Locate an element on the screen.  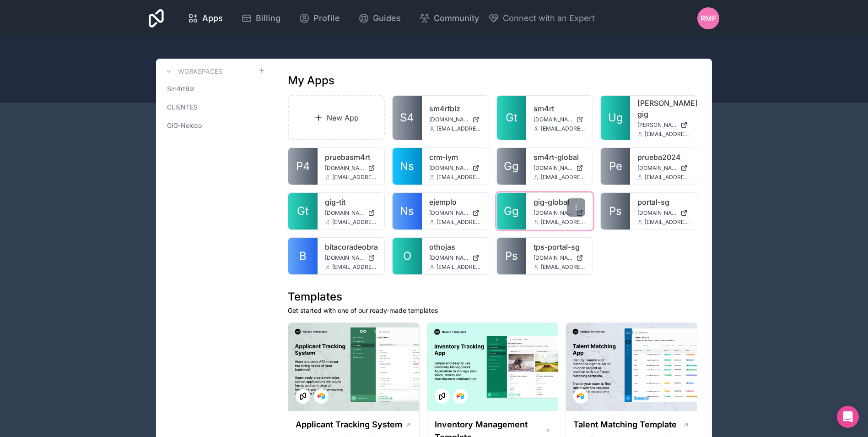
h3: Workspaces is located at coordinates (200, 71).